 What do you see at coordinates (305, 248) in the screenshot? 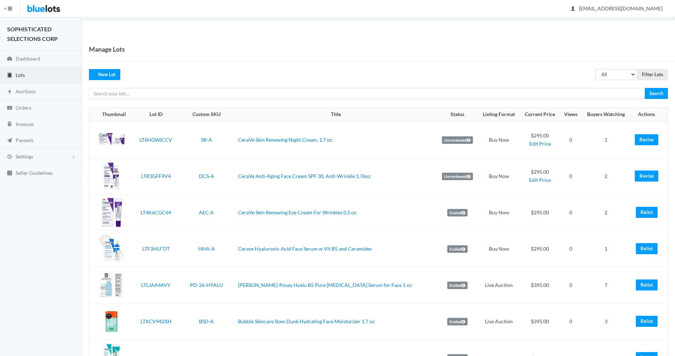
I see `a: Cerave Hyaluronic Acid Face Serum w Vit B5 and Ceramides` at bounding box center [305, 248].